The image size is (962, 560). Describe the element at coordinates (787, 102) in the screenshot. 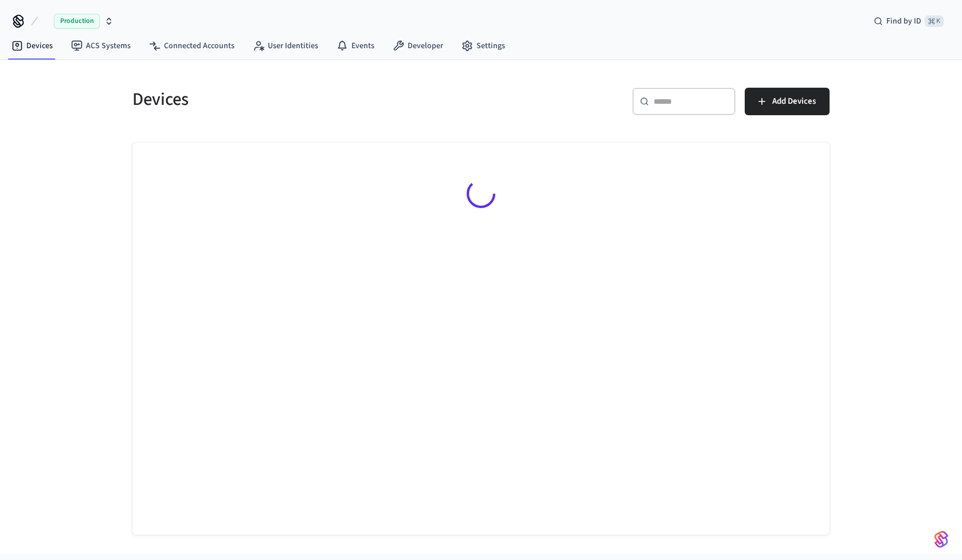

I see `button: Add Devices` at that location.